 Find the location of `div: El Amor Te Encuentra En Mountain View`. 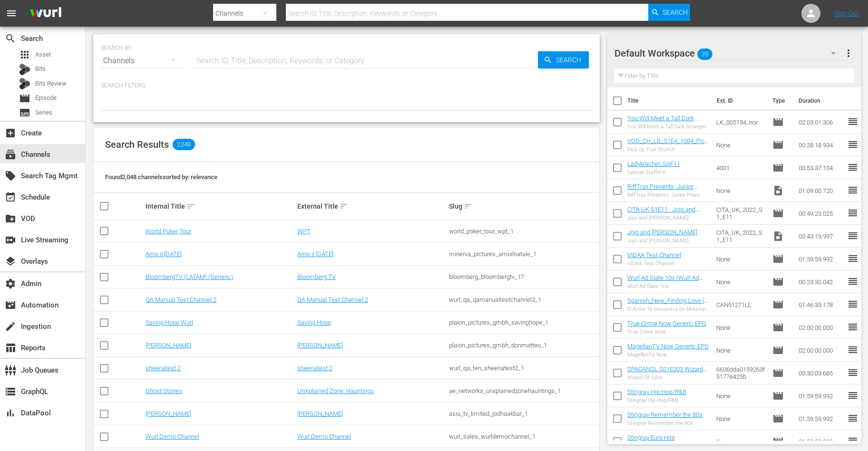

div: El Amor Te Encuentra En Mountain View is located at coordinates (668, 309).